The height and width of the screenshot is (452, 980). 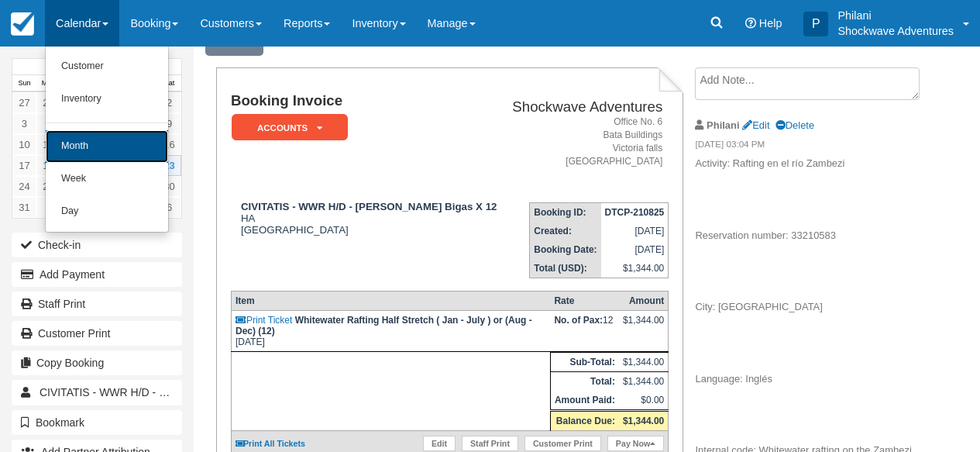 What do you see at coordinates (895, 31) in the screenshot?
I see `p: Shockwave Adventures` at bounding box center [895, 31].